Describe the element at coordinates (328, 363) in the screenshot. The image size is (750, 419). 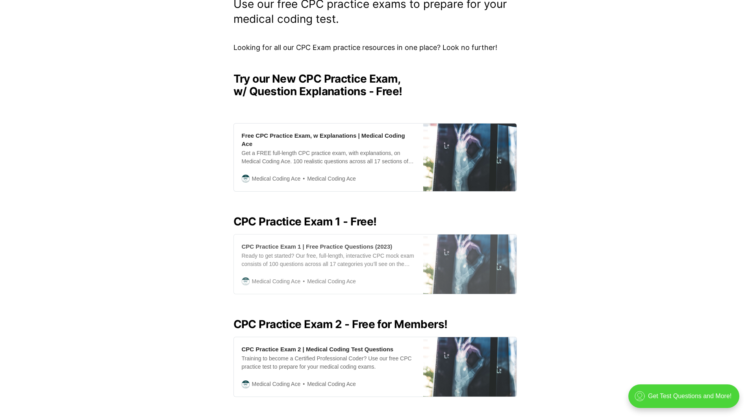
I see `div: Training to become a Certified Professional Coder? Use our free CPC practice test to prepare for ...` at that location.